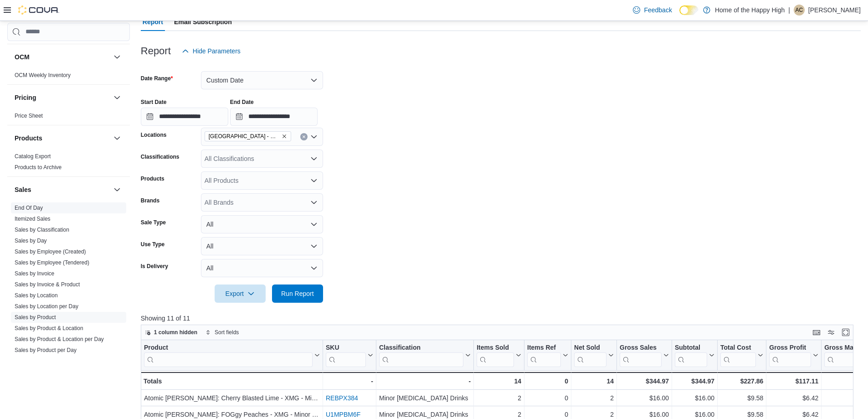 The width and height of the screenshot is (868, 419). Describe the element at coordinates (29, 208) in the screenshot. I see `a: End Of Day` at that location.